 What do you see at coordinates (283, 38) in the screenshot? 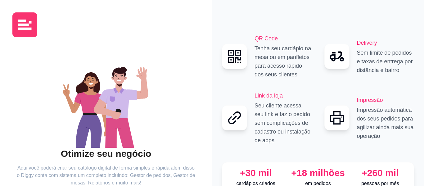
I see `h2: QR Code` at bounding box center [283, 38].